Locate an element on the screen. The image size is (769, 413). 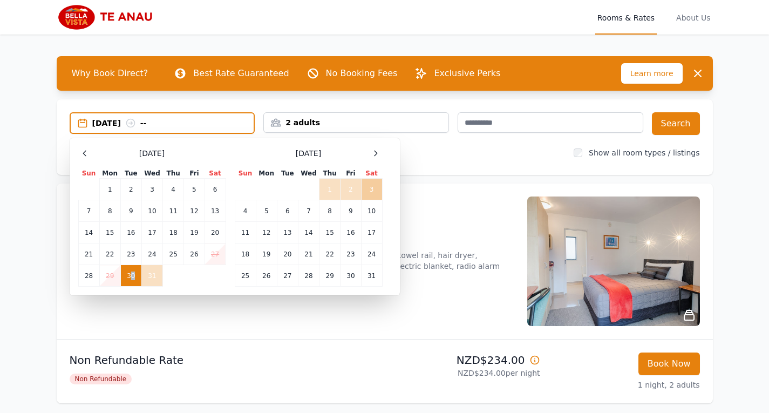
p: NZD$234.00 is located at coordinates (465, 360).